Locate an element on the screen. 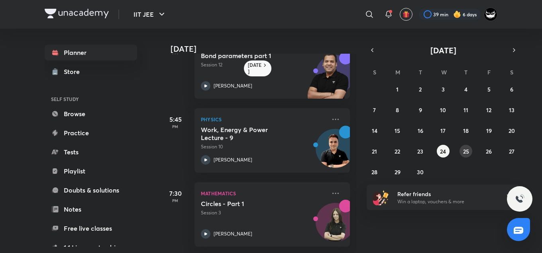 This screenshot has width=542, height=253. button: September 20, 2025 is located at coordinates (512, 131).